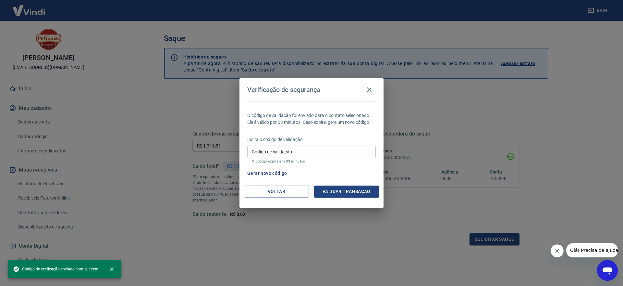 The image size is (623, 286). I want to click on p: O código expira em 03 minutos., so click(312, 161).